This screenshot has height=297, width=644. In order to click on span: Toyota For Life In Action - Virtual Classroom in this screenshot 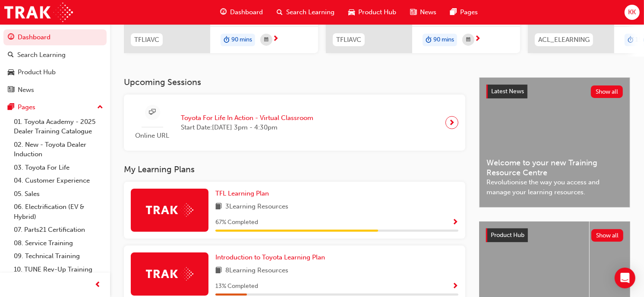, I will do `click(247, 118)`.